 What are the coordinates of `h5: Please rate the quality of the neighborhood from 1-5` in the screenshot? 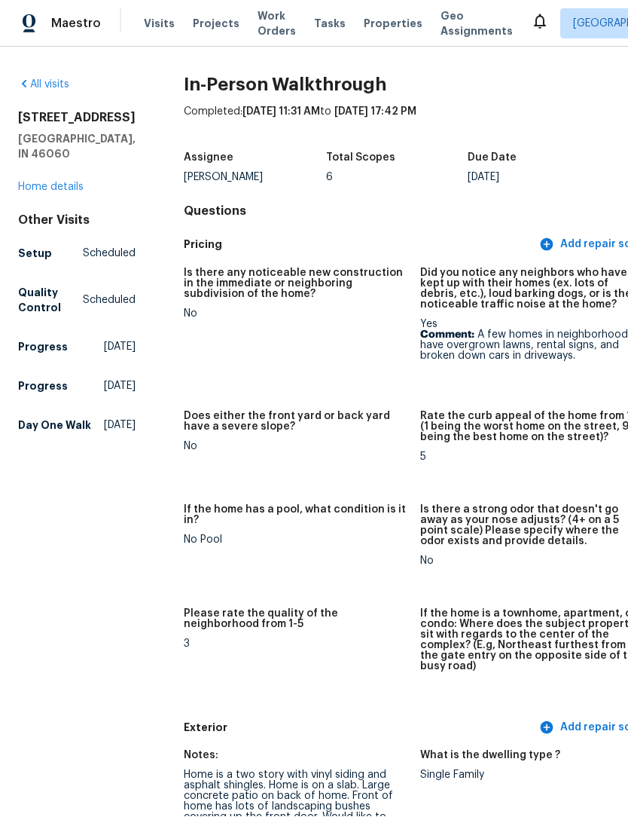 It's located at (296, 619).